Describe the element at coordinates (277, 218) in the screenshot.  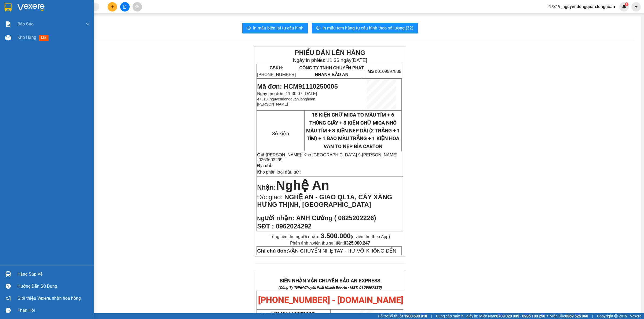
I see `span: gười nhận:` at that location.